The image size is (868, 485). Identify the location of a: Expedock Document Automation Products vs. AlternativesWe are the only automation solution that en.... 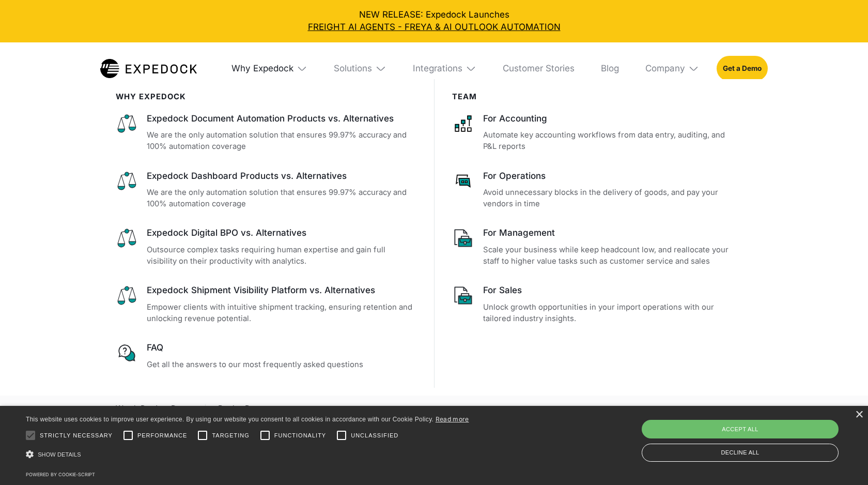
(266, 133).